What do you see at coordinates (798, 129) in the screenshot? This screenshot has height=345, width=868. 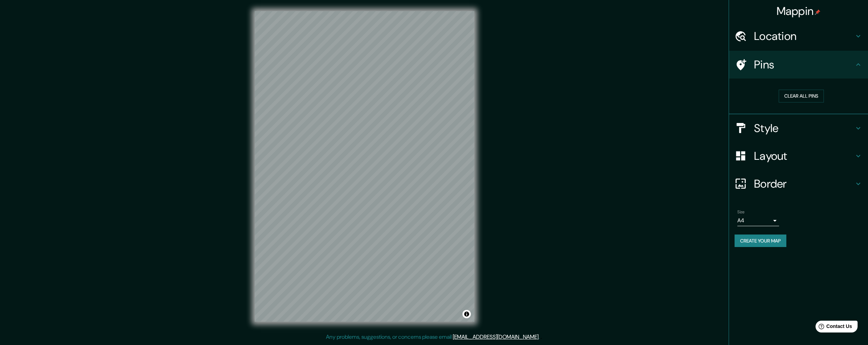 I see `div: Style` at bounding box center [798, 129].